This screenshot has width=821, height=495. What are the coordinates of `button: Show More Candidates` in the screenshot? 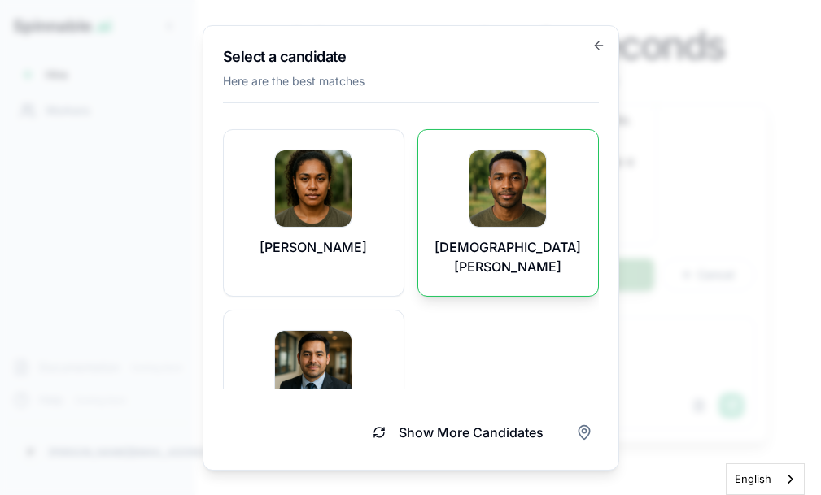 It's located at (458, 433).